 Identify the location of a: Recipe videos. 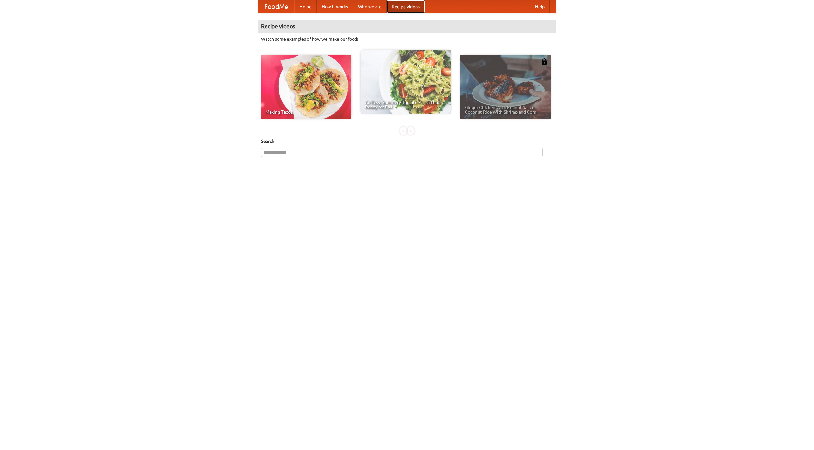
(406, 7).